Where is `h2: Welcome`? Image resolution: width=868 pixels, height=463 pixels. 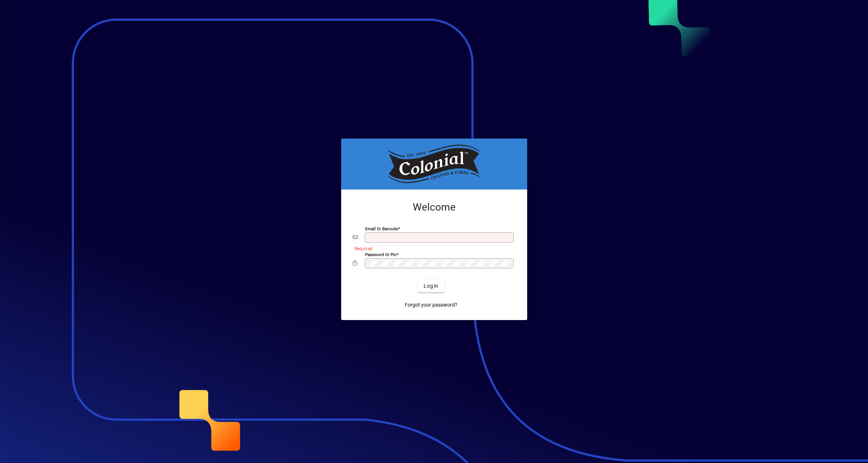
h2: Welcome is located at coordinates (435, 207).